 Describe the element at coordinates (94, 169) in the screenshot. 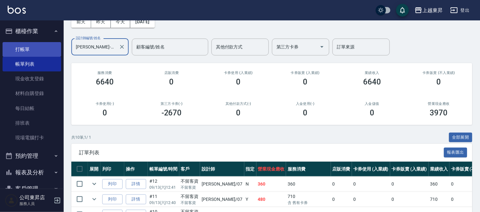

I see `th: 展開` at that location.